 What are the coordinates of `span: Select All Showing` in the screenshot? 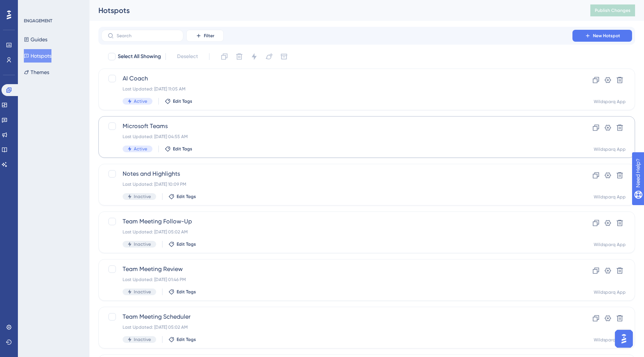 It's located at (139, 57).